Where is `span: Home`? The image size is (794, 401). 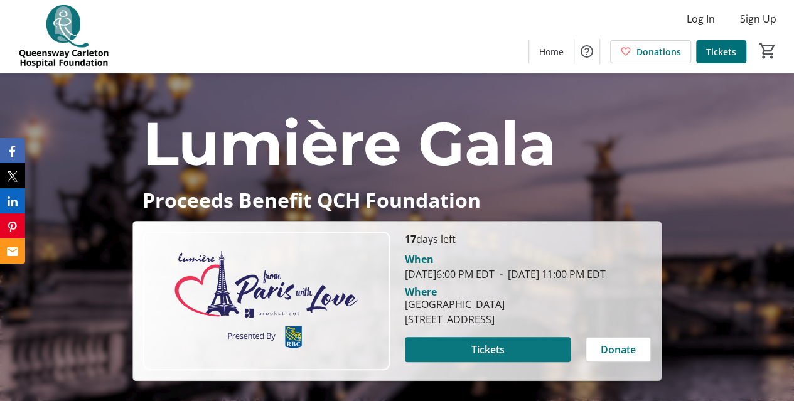 span: Home is located at coordinates (551, 51).